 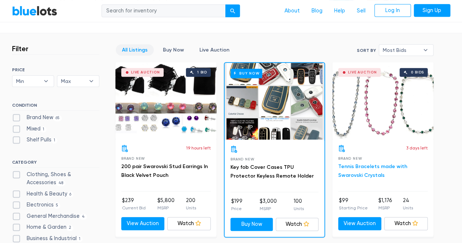 I want to click on label: Home & Garden, so click(x=43, y=227).